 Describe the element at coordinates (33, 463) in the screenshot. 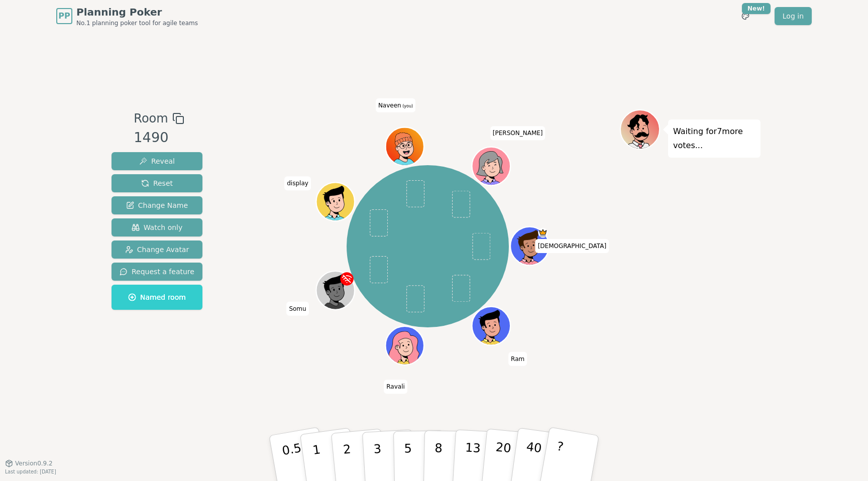

I see `span: Version 0.9.2` at that location.